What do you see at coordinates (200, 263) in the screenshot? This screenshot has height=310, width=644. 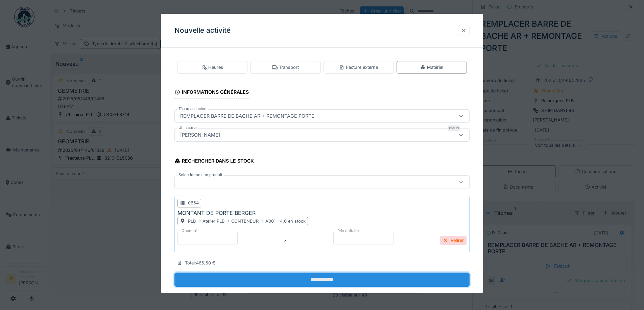 I see `div: Total : 465,50 €` at bounding box center [200, 263].